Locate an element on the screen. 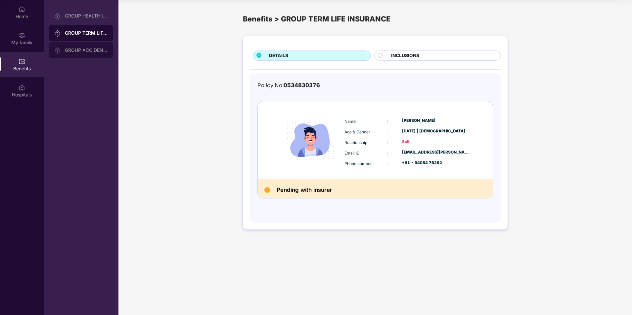 This screenshot has height=315, width=632. img: svg+xml;base64,PHN2ZyBpZD0iQmVuZWZpdHMiIHhtbG5zPSJodHRwOi8vd3d3LnczLm9yZy8yMDAwL3N2ZyIgd2lkdGg9Ij... is located at coordinates (22, 62).